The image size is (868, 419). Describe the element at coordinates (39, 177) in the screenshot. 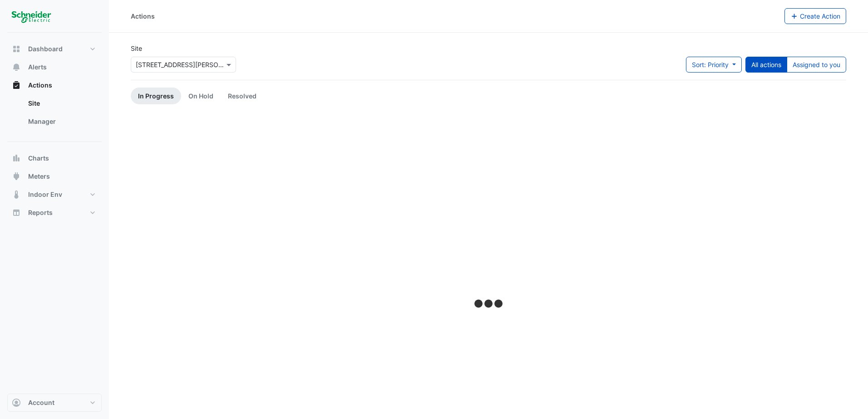

I see `span: Meters` at that location.